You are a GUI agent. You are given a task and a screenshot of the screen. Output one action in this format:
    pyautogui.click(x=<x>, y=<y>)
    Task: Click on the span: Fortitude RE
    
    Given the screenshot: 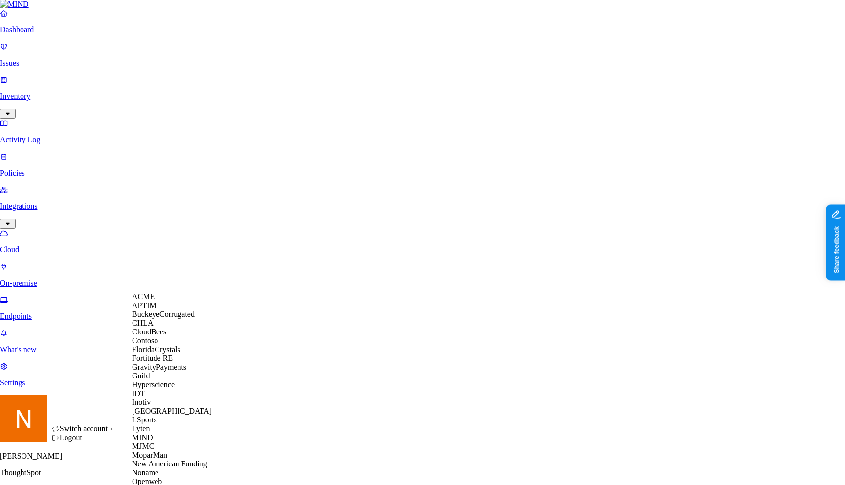 What is the action you would take?
    pyautogui.click(x=152, y=358)
    